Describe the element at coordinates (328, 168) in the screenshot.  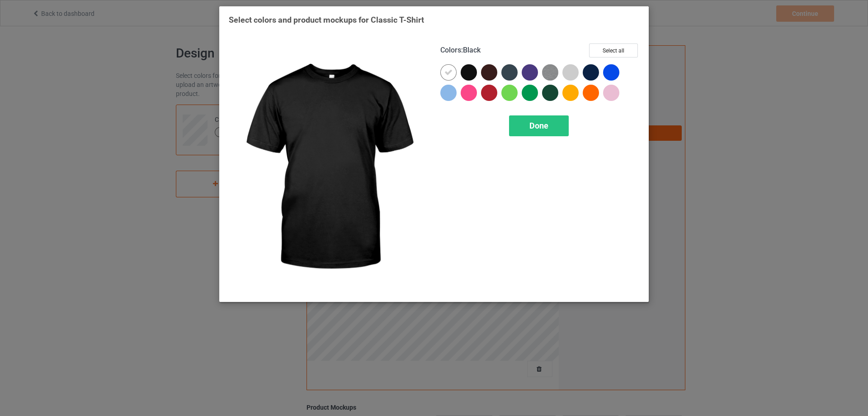
I see `img: regular.jpg` at that location.